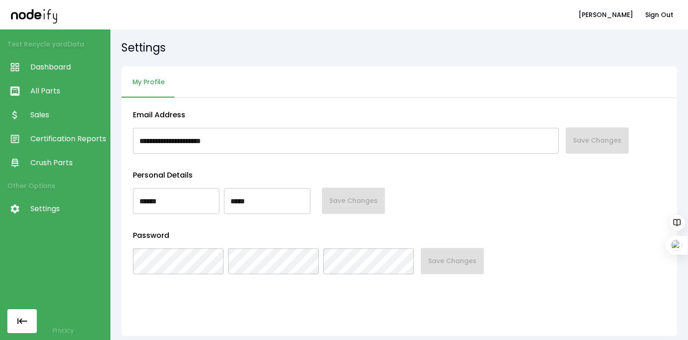 This screenshot has width=688, height=340. What do you see at coordinates (68, 163) in the screenshot?
I see `span: Crush Parts` at bounding box center [68, 163].